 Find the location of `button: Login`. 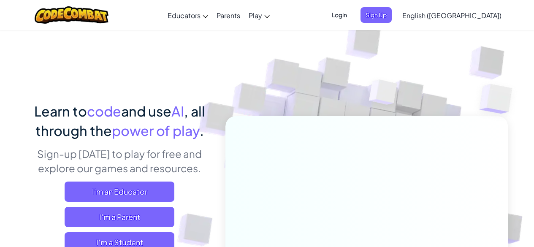

button: Login is located at coordinates (340, 15).